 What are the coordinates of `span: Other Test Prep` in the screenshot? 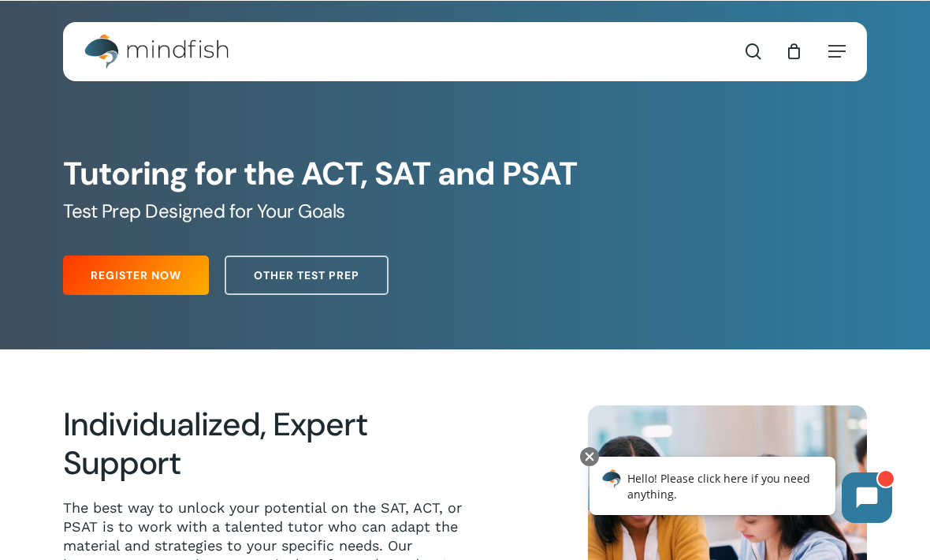 It's located at (307, 275).